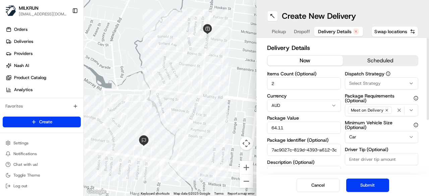 Image resolution: width=429 pixels, height=196 pixels. I want to click on label: Currency, so click(304, 96).